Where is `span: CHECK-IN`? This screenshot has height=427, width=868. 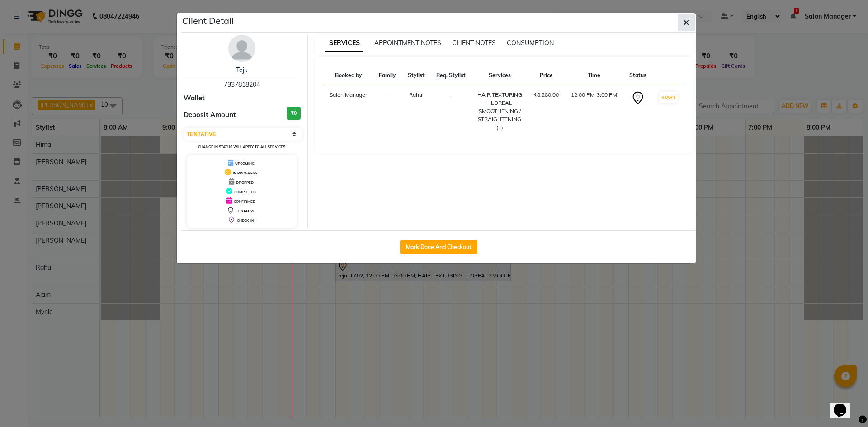 span: CHECK-IN is located at coordinates (246, 221).